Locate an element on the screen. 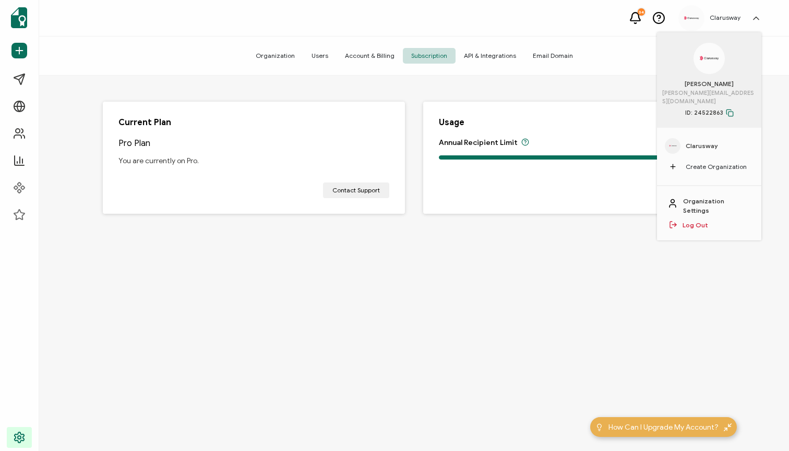 This screenshot has height=451, width=789. span: Create Organization is located at coordinates (716, 167).